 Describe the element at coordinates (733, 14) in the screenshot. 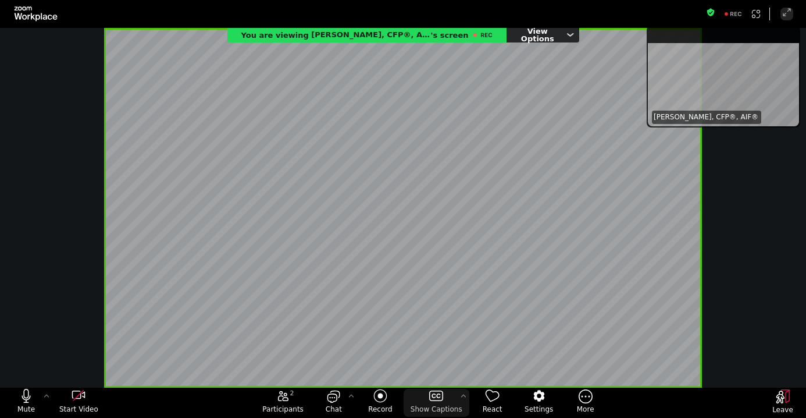

I see `div: Recording to cloud` at that location.